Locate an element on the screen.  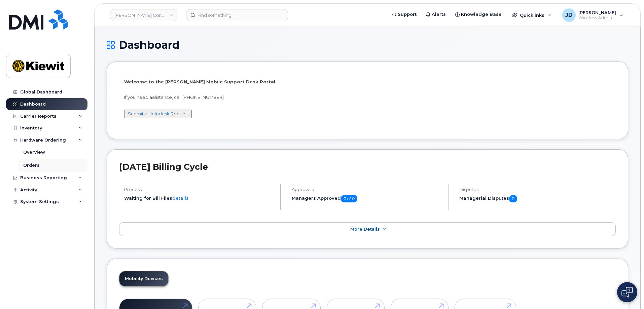
h1: Dashboard is located at coordinates (368, 45).